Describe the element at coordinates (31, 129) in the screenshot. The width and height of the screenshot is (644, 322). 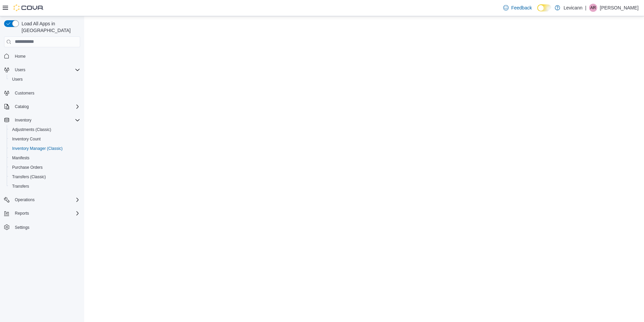
I see `a: Adjustments (Classic)` at that location.